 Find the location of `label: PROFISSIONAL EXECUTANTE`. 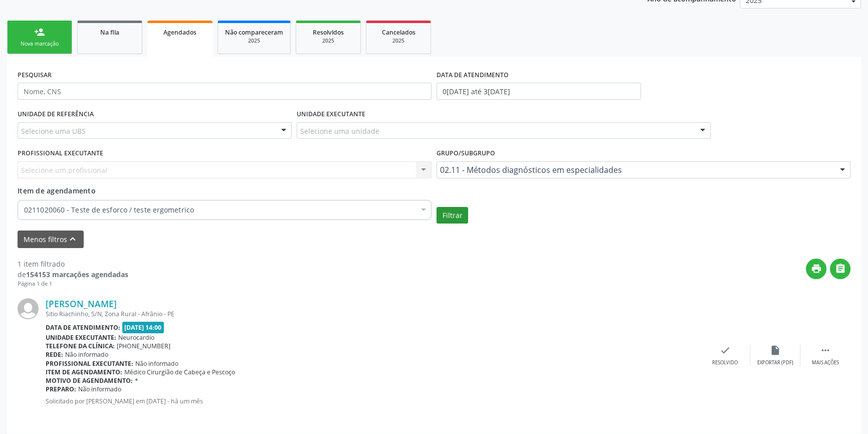

label: PROFISSIONAL EXECUTANTE is located at coordinates (60, 153).